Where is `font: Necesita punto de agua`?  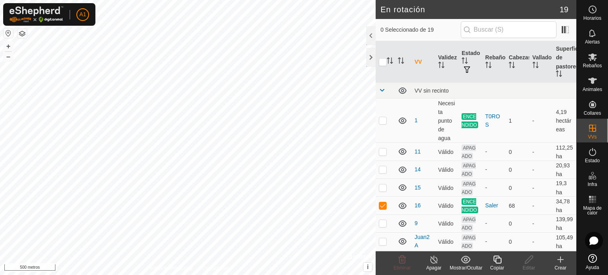 font: Necesita punto de agua is located at coordinates (446, 121).